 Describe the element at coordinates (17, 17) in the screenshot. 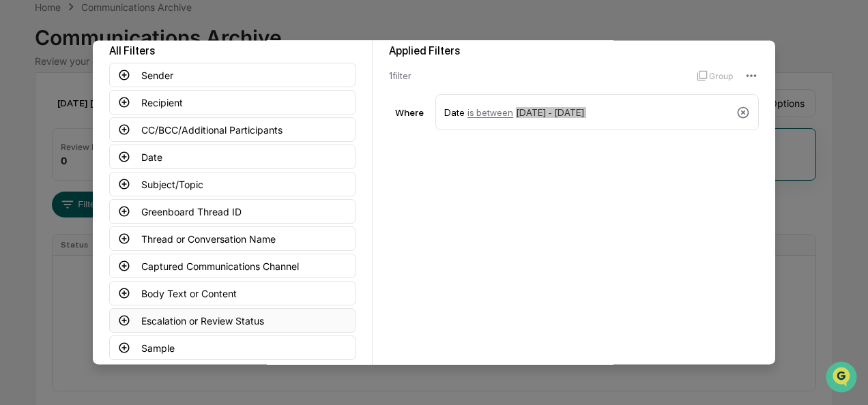

I see `img: f2157a4c-a0d3-4daa-907e-bb6f0de503a5-1751232295721` at that location.